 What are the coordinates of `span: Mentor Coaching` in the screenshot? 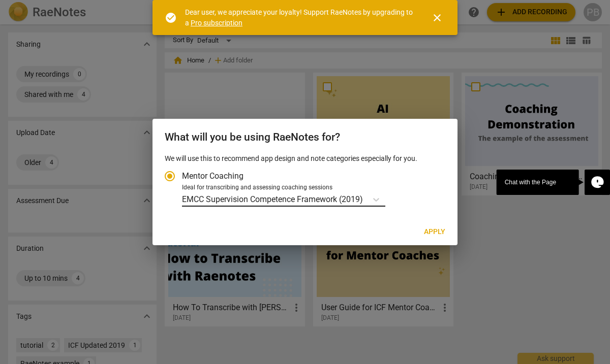 It's located at (213, 176).